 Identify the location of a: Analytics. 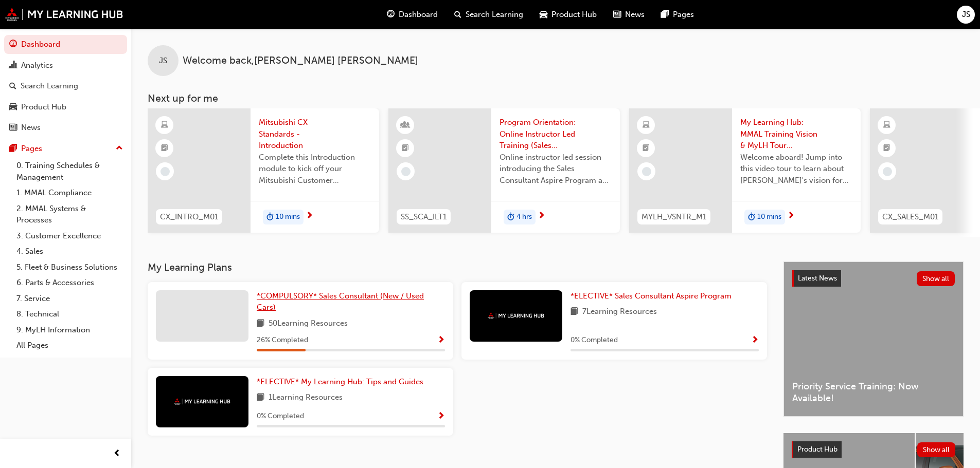
(65, 65).